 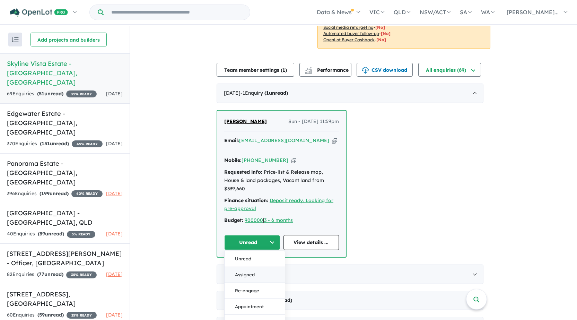 I want to click on div: 40 Enquir ies, so click(x=51, y=234).